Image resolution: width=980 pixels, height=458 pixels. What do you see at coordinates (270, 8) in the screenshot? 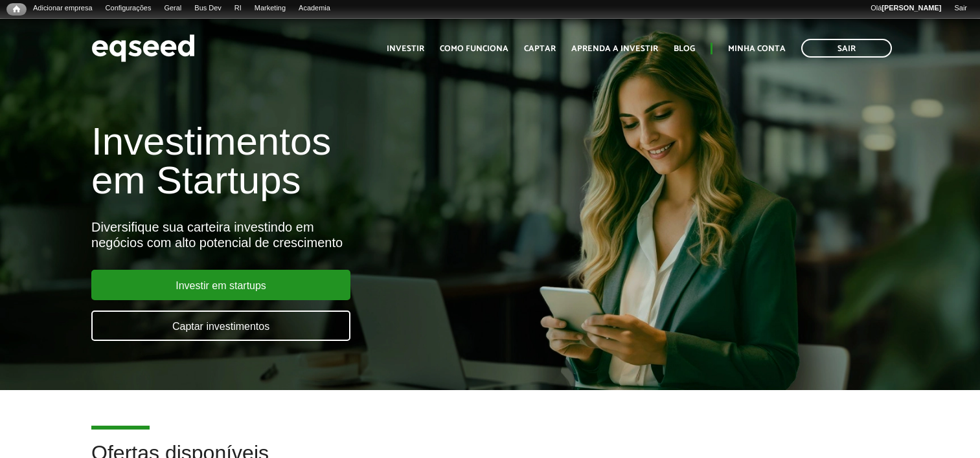
I see `a: Marketing` at bounding box center [270, 8].